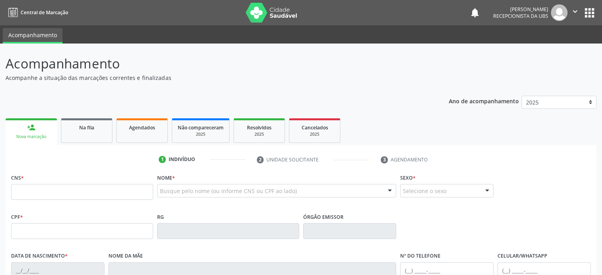 This screenshot has height=275, width=602. What do you see at coordinates (87, 127) in the screenshot?
I see `span: Na fila` at bounding box center [87, 127].